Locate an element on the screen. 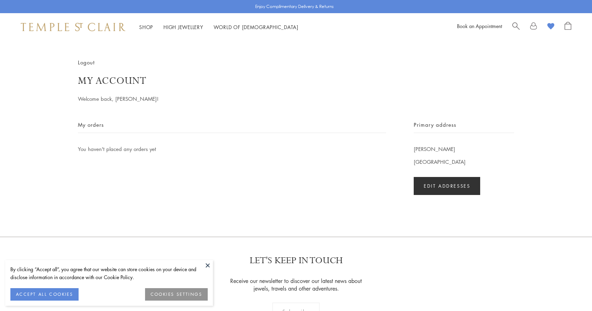 Image resolution: width=592 pixels, height=311 pixels. a: Edit addresses is located at coordinates (447, 186).